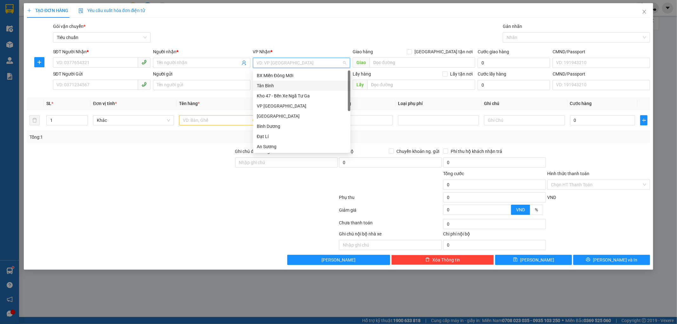 This screenshot has height=324, width=677. Describe the element at coordinates (477, 151) in the screenshot. I see `span: Phí thu hộ khách nhận trả` at that location.